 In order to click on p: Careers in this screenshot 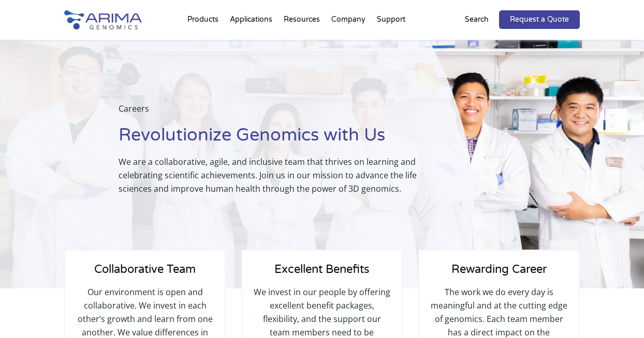, I will do `click(283, 112)`.